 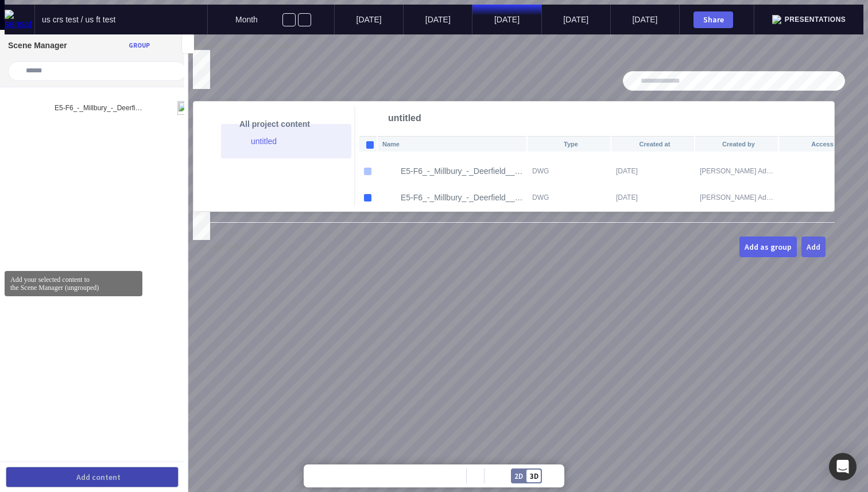 I want to click on button: Add, so click(x=813, y=247).